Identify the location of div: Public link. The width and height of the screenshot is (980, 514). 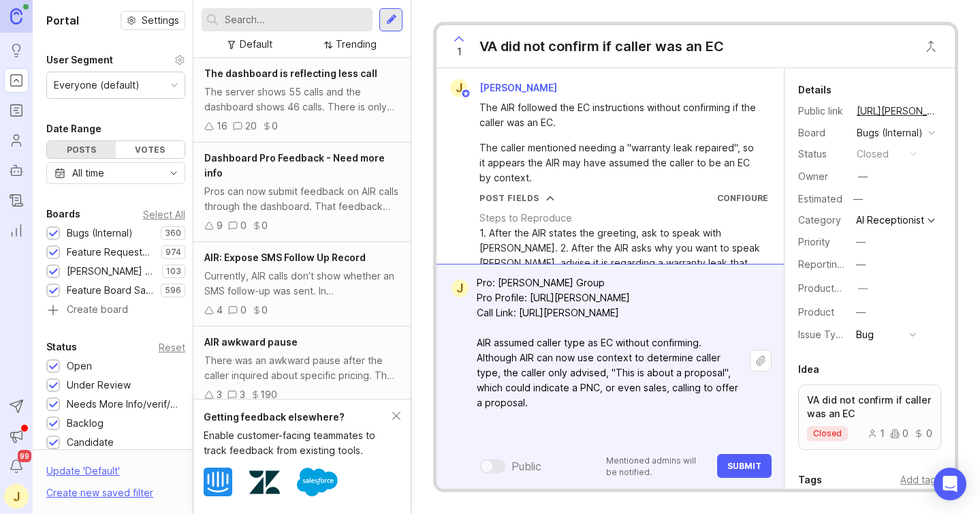
(822, 111).